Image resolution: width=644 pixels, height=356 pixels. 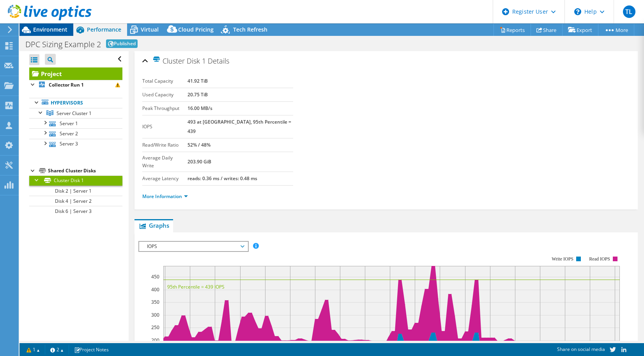 I want to click on span: Share on social media, so click(x=581, y=349).